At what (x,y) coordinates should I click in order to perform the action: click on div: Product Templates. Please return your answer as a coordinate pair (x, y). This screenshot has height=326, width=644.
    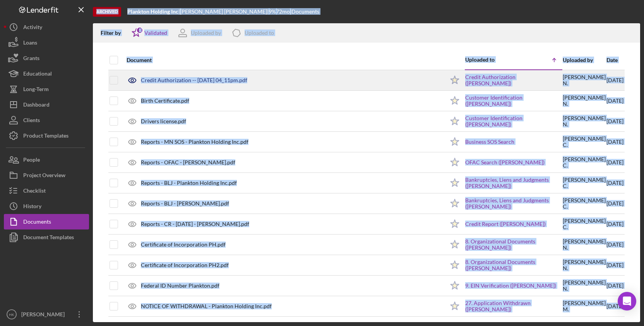
    Looking at the image, I should click on (46, 136).